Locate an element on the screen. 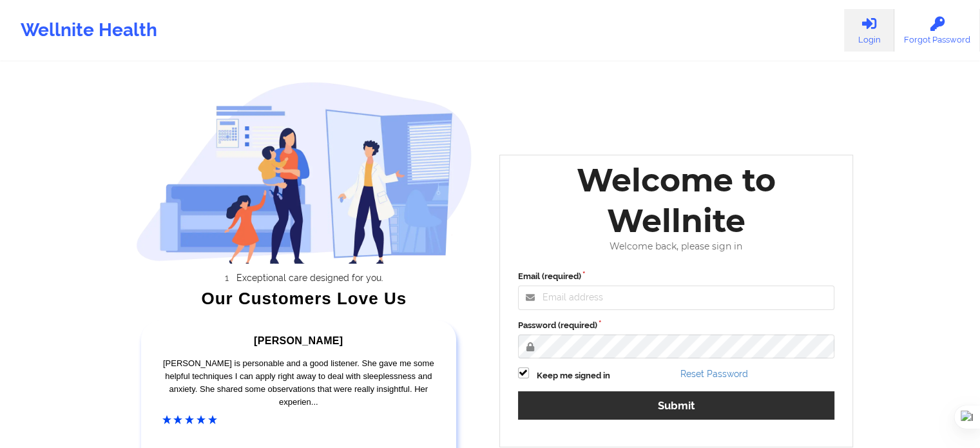  input: Email address is located at coordinates (677, 298).